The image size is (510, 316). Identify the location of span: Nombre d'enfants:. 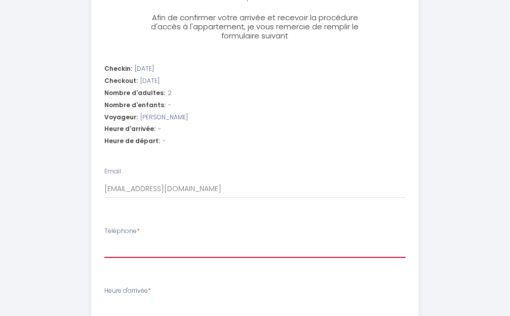
(135, 105).